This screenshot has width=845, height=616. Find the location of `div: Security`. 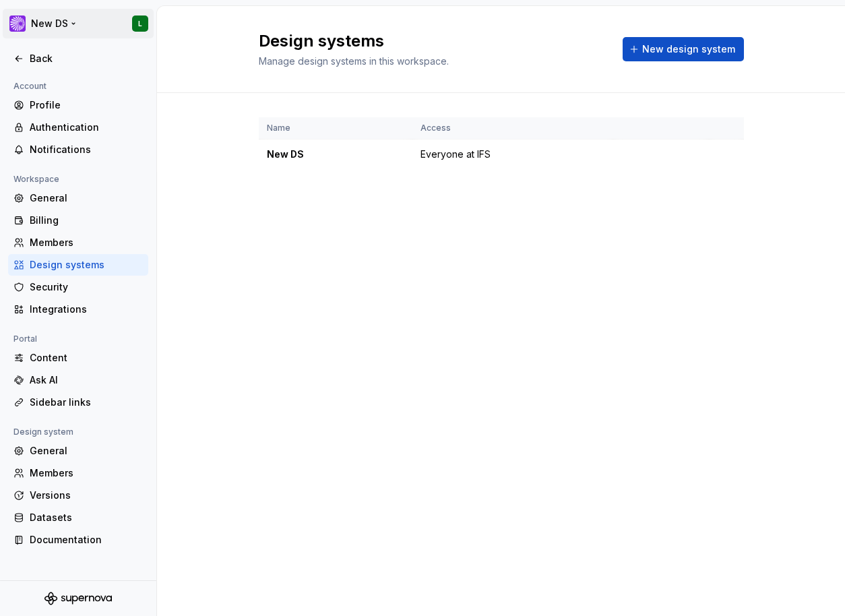

div: Security is located at coordinates (86, 287).